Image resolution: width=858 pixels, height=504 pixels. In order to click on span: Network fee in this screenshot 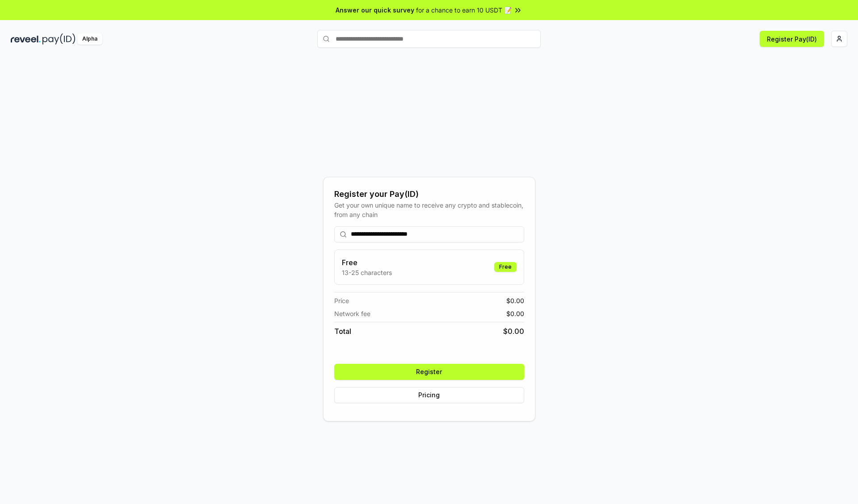, I will do `click(352, 314)`.